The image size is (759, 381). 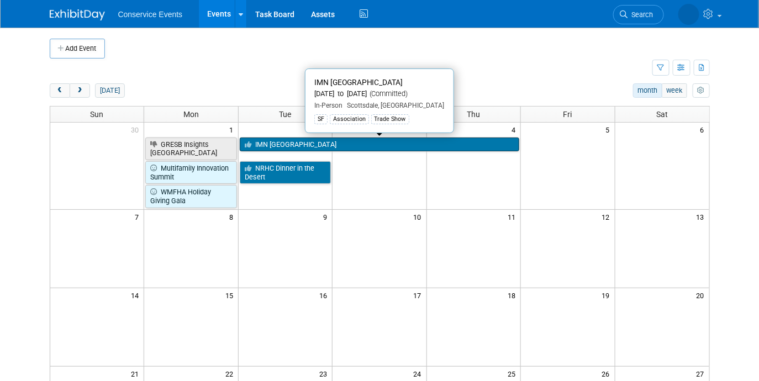 I want to click on span: 4, so click(x=516, y=129).